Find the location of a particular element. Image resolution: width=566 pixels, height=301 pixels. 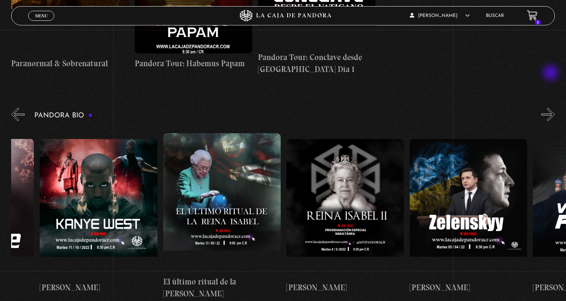

h4: Pandora Tour: Habemus Papam is located at coordinates (193, 64).